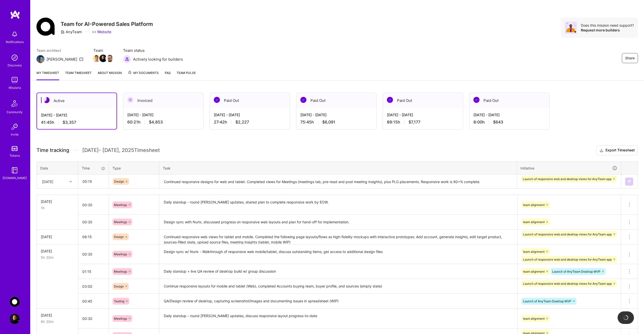 Image resolution: width=644 pixels, height=334 pixels. Describe the element at coordinates (110, 75) in the screenshot. I see `a: About Mission` at that location.